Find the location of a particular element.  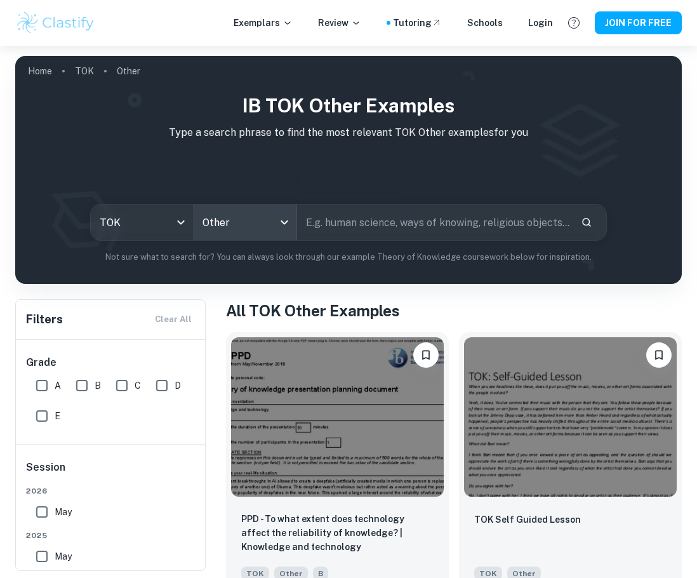

button: JOIN FOR FREE is located at coordinates (638, 23).